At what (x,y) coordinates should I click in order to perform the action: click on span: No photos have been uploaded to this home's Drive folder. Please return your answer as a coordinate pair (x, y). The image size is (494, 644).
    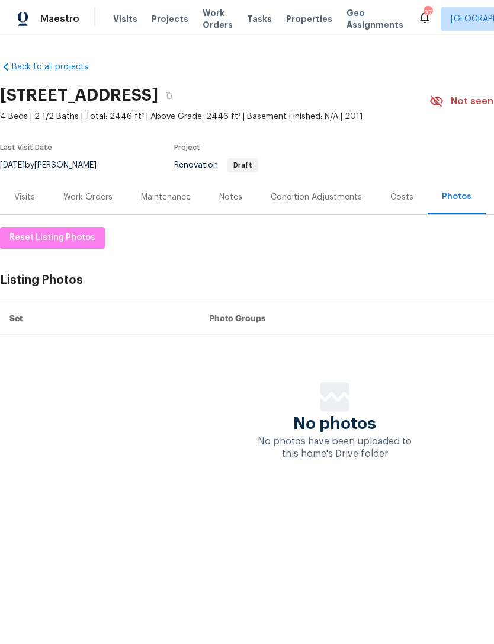
    Looking at the image, I should click on (335, 447).